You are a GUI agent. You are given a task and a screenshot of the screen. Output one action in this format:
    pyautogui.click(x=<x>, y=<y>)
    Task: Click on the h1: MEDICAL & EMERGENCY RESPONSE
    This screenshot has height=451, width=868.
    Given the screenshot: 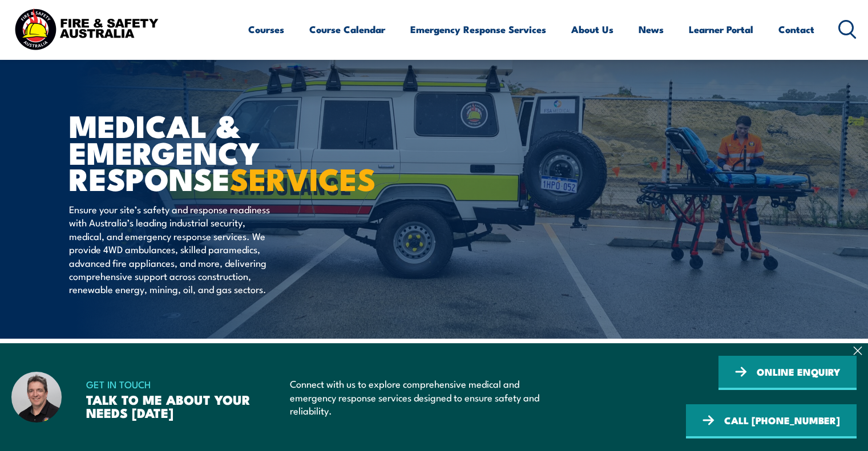 What is the action you would take?
    pyautogui.click(x=210, y=151)
    